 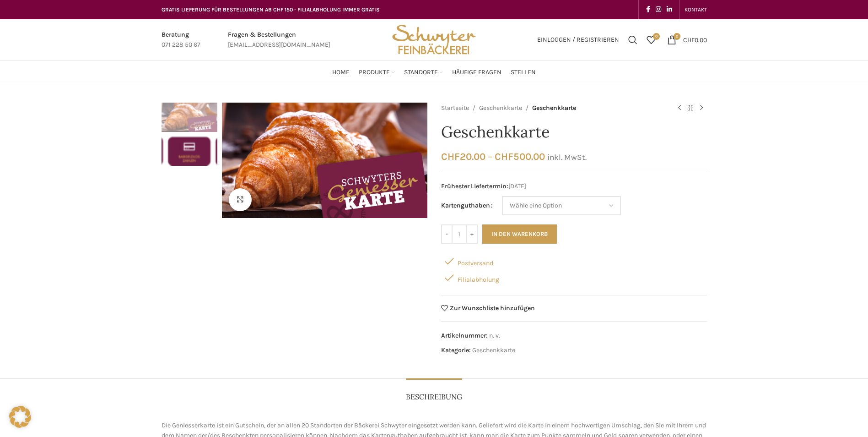 What do you see at coordinates (632, 40) in the screenshot?
I see `div: Suchen` at bounding box center [632, 40].